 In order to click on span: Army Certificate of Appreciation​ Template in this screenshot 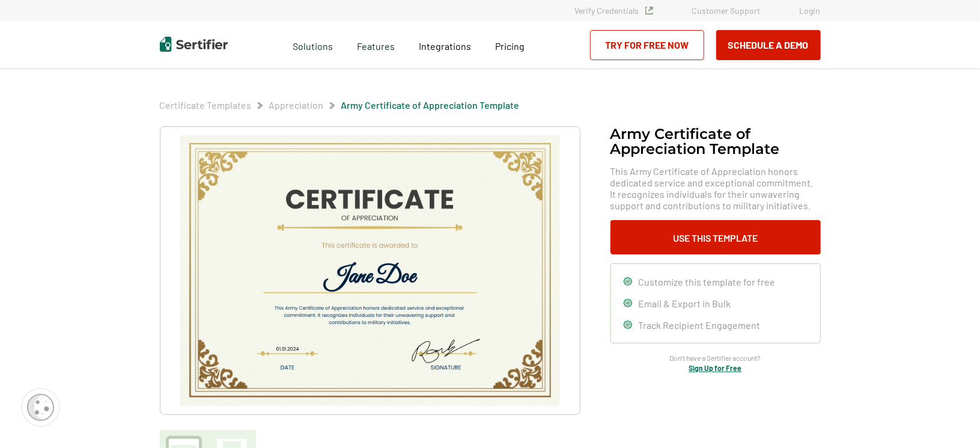, I will do `click(430, 105)`.